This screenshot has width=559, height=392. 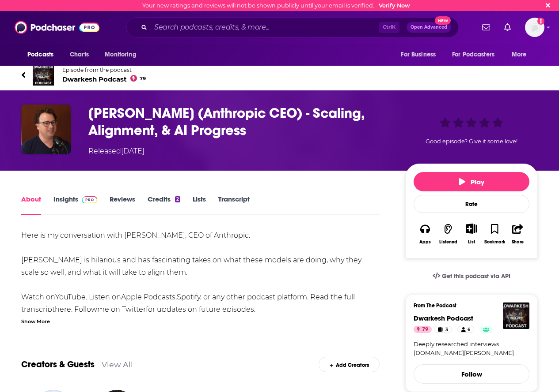 I want to click on span: Charts, so click(x=79, y=55).